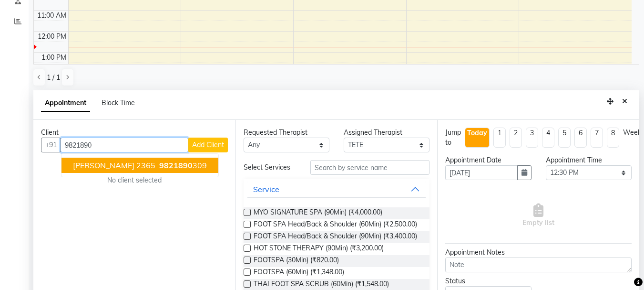 The width and height of the screenshot is (644, 290). Describe the element at coordinates (53, 77) in the screenshot. I see `span: 1 / 1` at that location.